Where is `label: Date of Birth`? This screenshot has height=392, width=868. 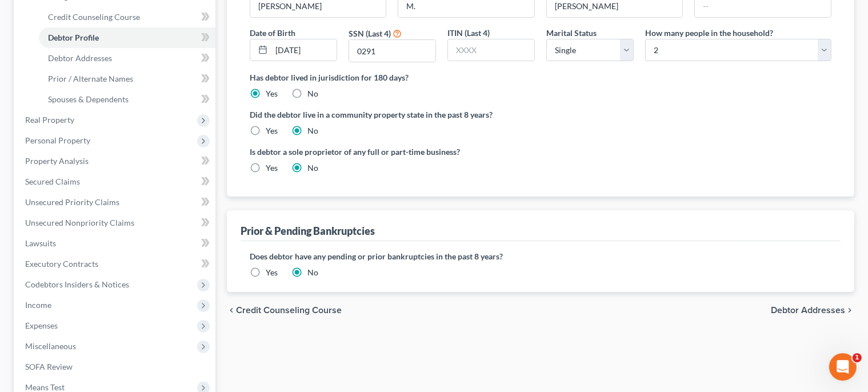 label: Date of Birth is located at coordinates (272, 33).